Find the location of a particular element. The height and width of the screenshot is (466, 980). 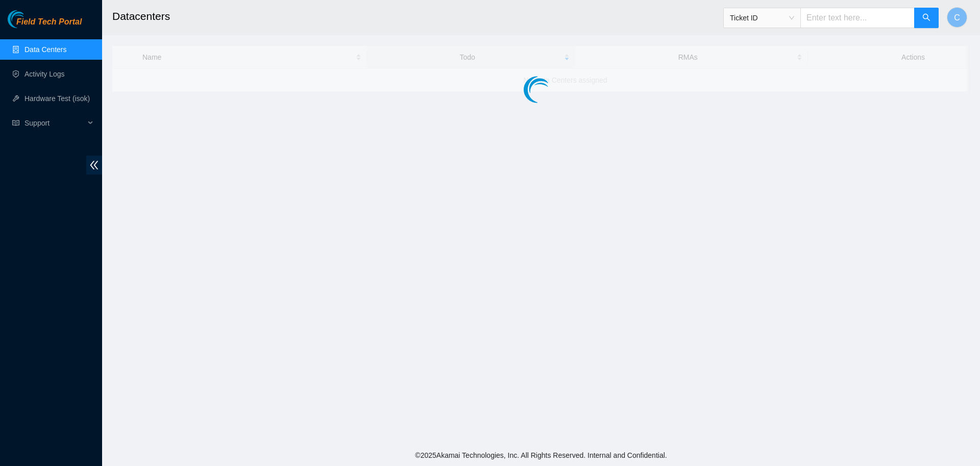

span: read is located at coordinates (16, 123).